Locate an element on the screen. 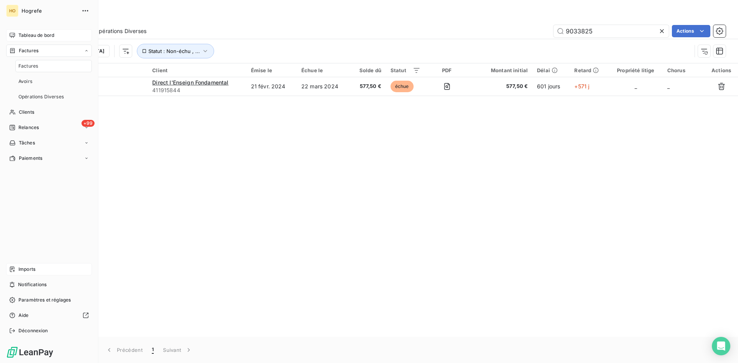  span: Statut : Non-échu , ... is located at coordinates (174, 51).